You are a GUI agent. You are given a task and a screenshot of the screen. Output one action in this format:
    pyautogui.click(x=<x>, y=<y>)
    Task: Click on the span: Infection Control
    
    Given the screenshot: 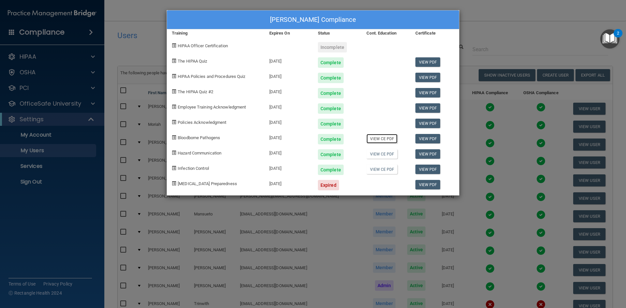 What is the action you would take?
    pyautogui.click(x=193, y=168)
    